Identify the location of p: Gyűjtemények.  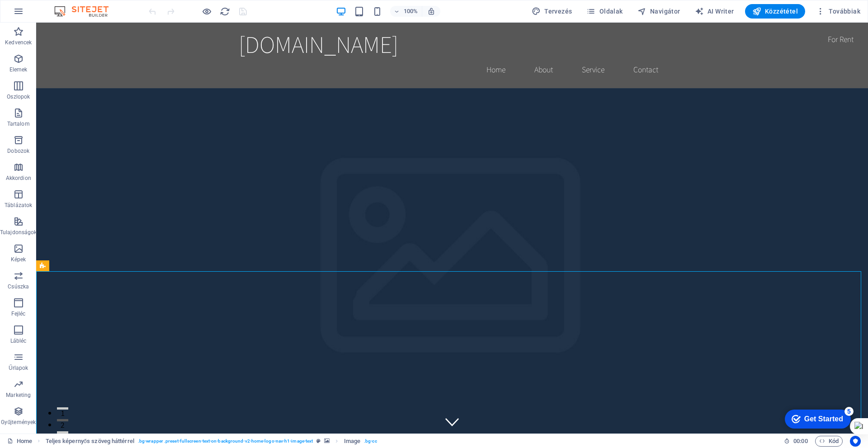
(18, 423).